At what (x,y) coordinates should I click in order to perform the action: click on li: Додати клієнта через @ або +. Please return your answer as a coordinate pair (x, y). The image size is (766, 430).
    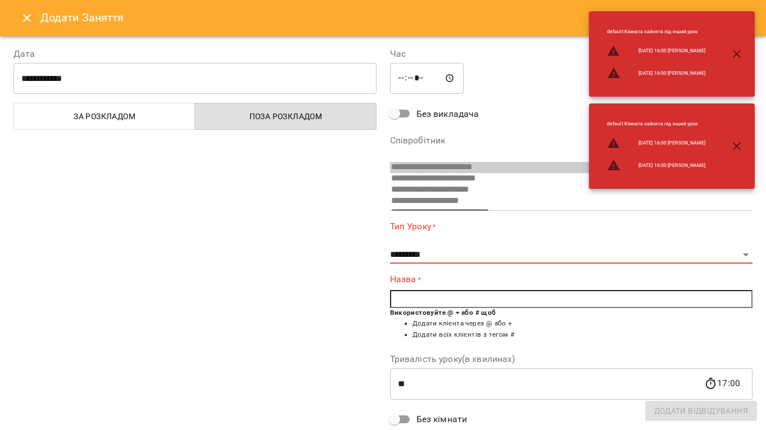
    Looking at the image, I should click on (583, 324).